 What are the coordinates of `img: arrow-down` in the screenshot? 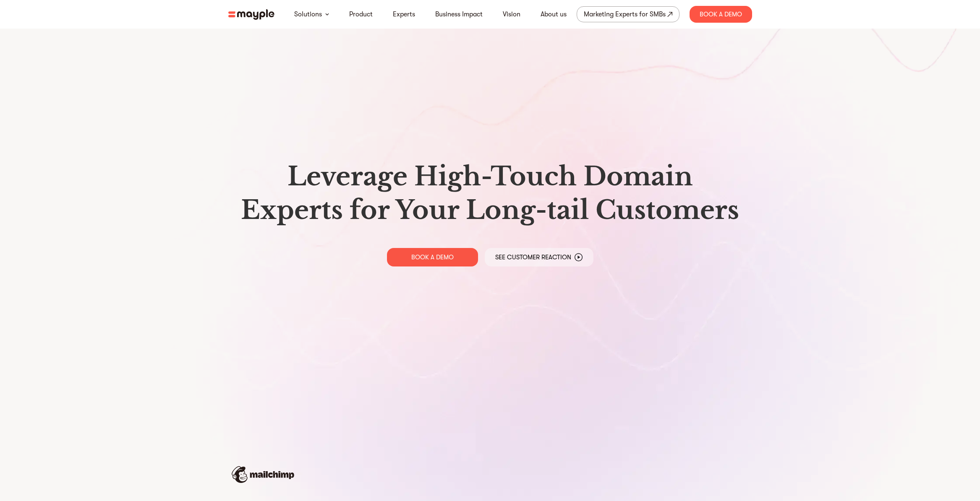 It's located at (327, 14).